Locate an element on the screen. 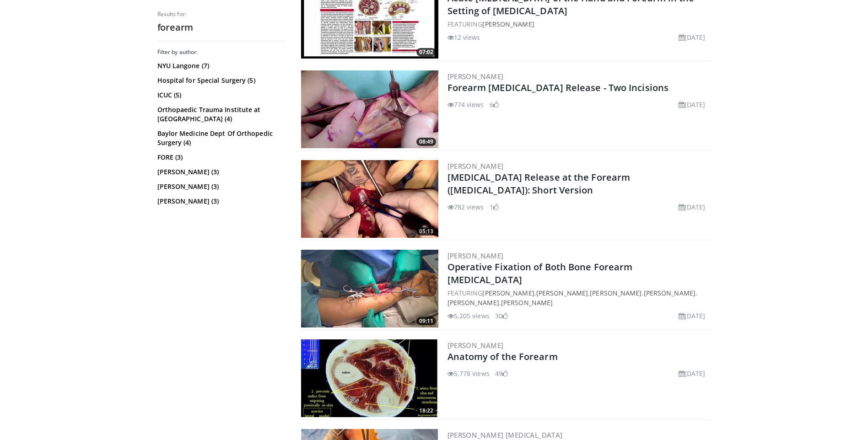 The image size is (868, 440). h2: forearm is located at coordinates (222, 27).